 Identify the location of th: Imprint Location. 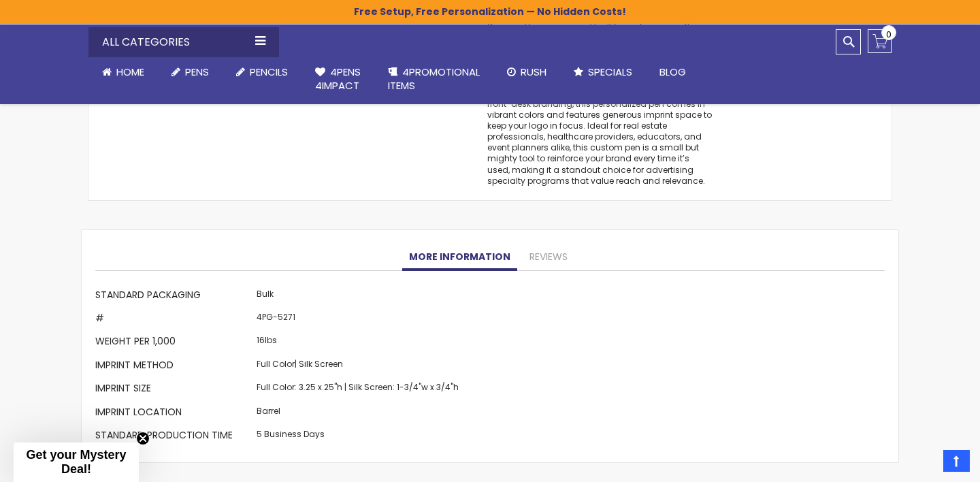
(174, 413).